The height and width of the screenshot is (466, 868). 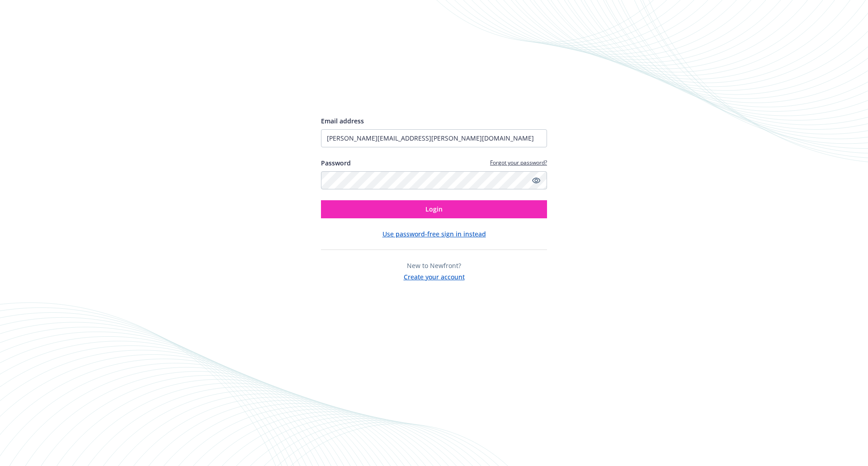 I want to click on input: Enter your email, so click(x=434, y=138).